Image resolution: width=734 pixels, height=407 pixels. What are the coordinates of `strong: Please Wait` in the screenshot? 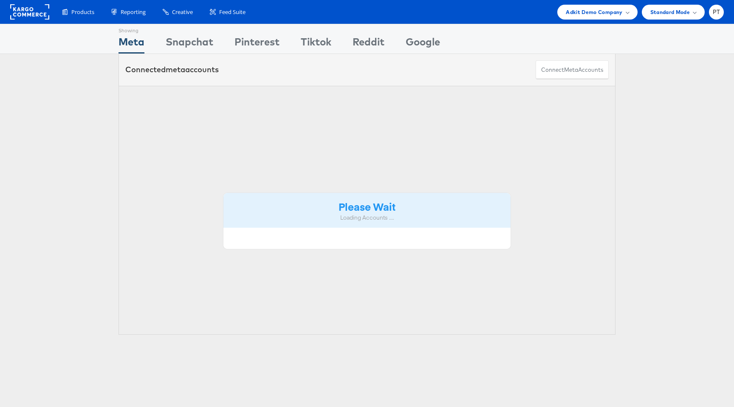 It's located at (367, 206).